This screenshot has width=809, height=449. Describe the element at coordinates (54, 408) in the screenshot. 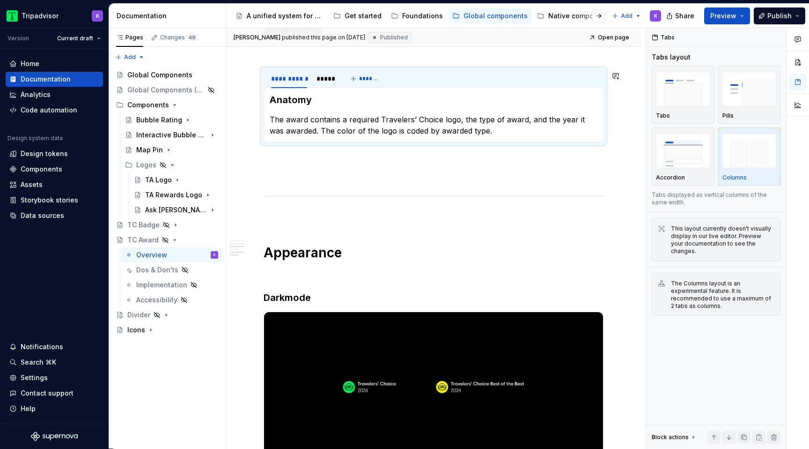

I see `button: Help` at that location.